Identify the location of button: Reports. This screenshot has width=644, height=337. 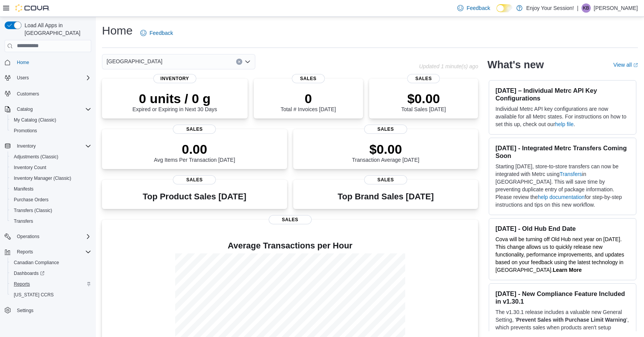
(51, 284).